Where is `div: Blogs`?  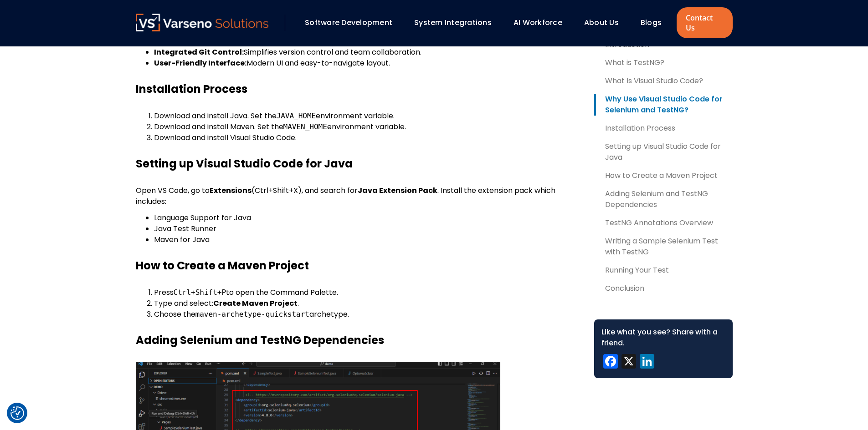 div: Blogs is located at coordinates (655, 23).